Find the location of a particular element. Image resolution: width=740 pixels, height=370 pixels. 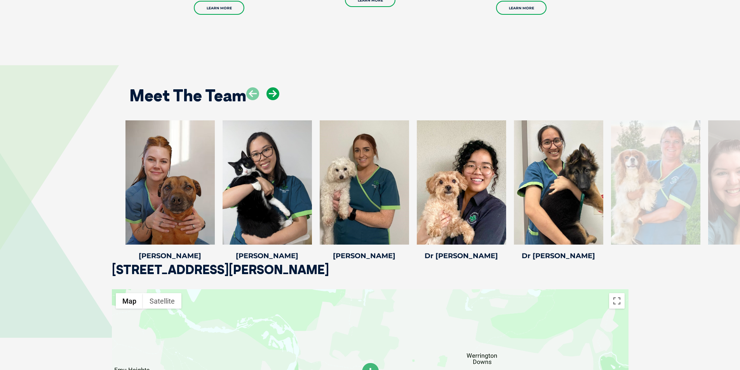

button: Show street map is located at coordinates (129, 301).